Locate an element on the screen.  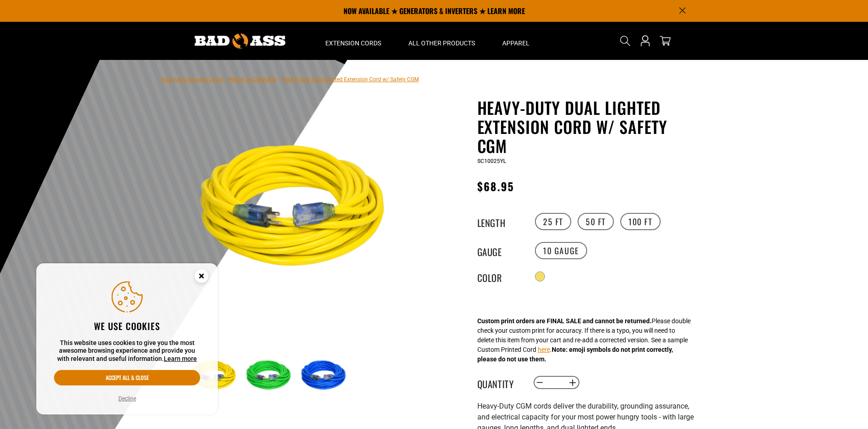
img: blue is located at coordinates (325, 376).